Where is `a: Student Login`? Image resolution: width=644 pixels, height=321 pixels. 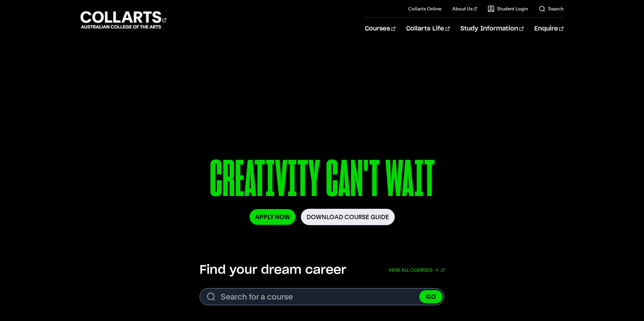 a: Student Login is located at coordinates (508, 9).